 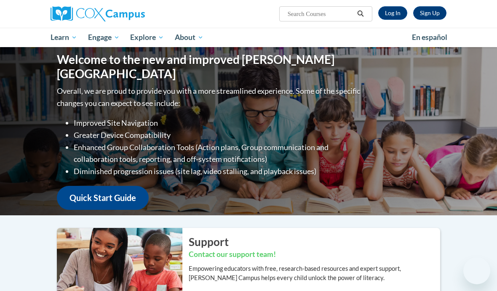 What do you see at coordinates (392, 13) in the screenshot?
I see `a: Log In` at bounding box center [392, 13].